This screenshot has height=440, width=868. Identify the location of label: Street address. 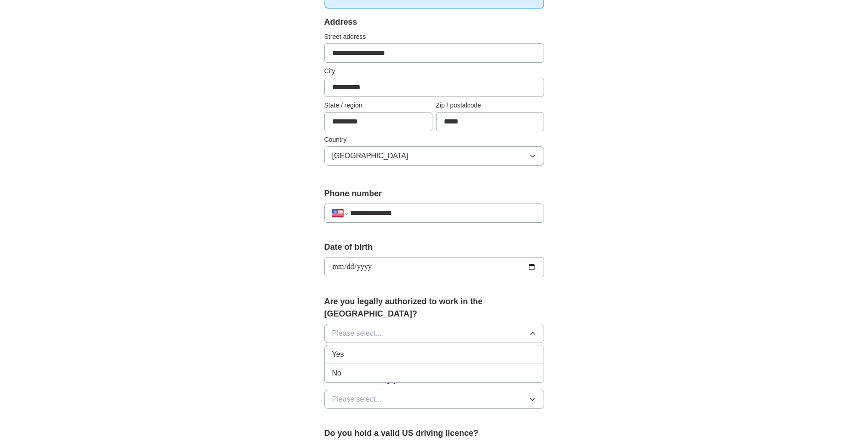
(434, 37).